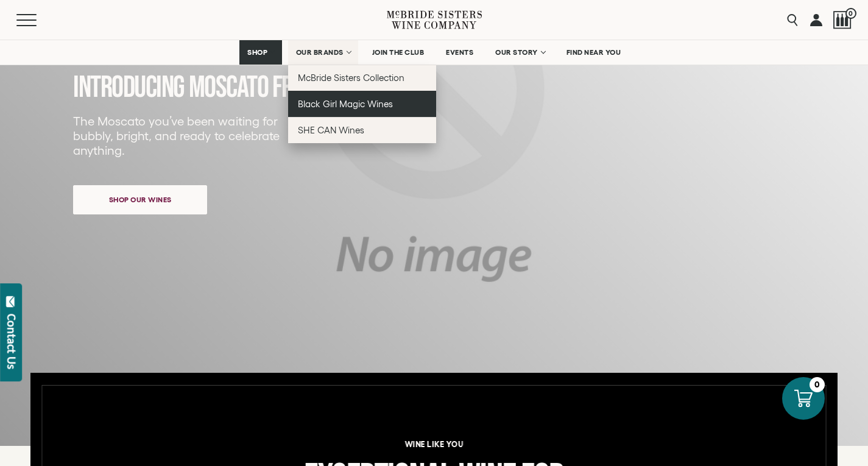 This screenshot has width=868, height=466. I want to click on a: SHOP, so click(260, 52).